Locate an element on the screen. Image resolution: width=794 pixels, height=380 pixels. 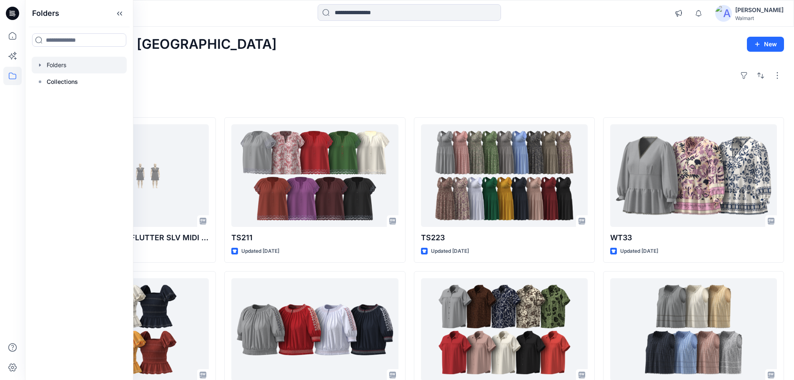
a: TS211 is located at coordinates (315, 175).